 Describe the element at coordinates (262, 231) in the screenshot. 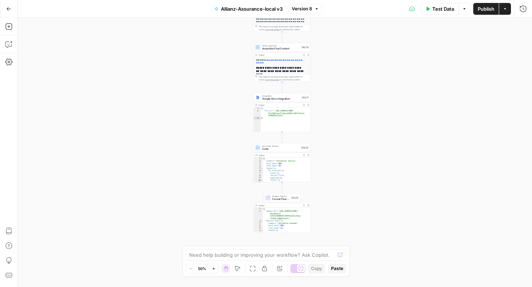

I see `span: Toggle code folding, rows 7 through 28` at that location.